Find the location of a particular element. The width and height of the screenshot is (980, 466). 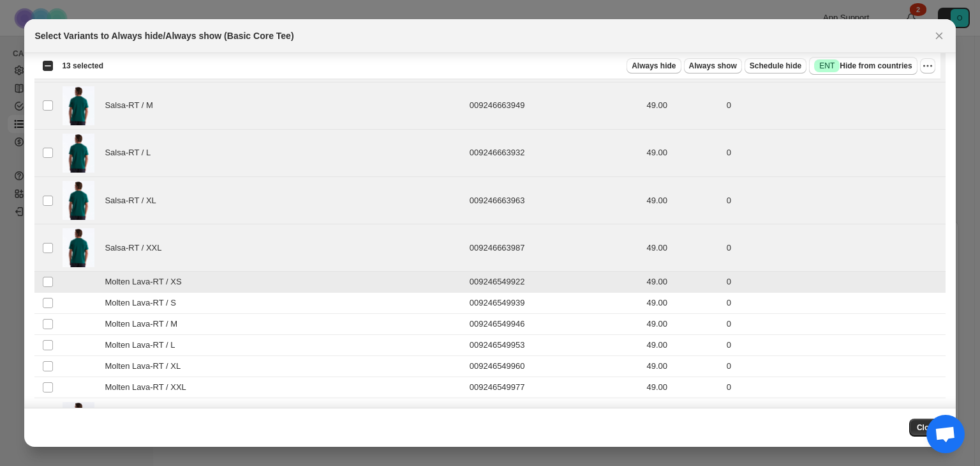

td: 009246549922 is located at coordinates (554, 282).